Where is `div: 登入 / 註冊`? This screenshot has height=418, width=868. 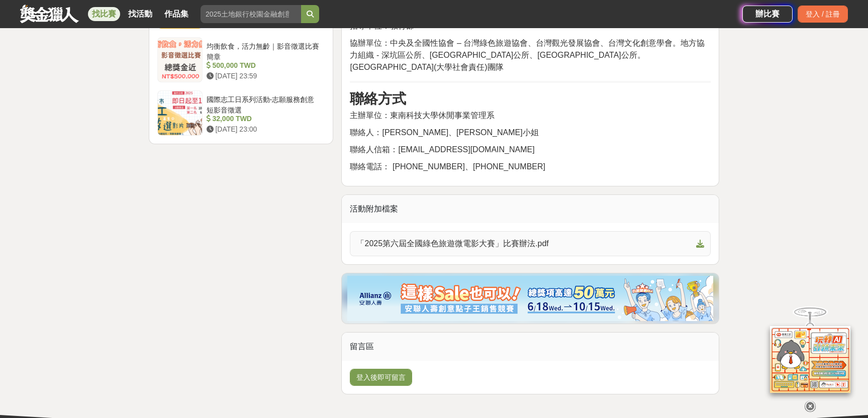
div: 登入 / 註冊 is located at coordinates (823, 14).